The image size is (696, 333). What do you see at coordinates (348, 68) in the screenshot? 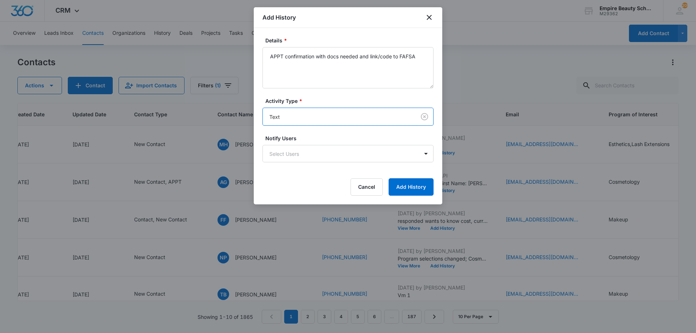
I see `textarea: APPT confirmation with docs needed and link/code to FAFSA` at bounding box center [348, 68].